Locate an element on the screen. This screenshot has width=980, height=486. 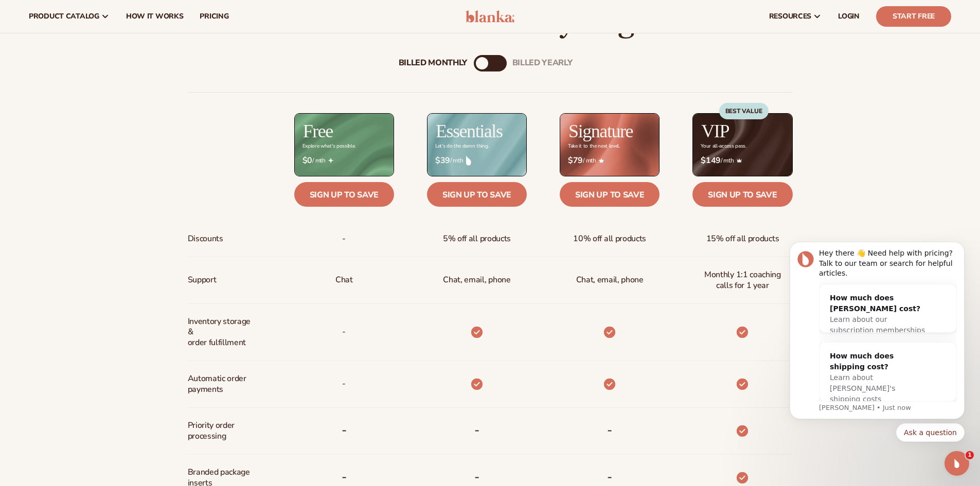
button: Quick reply: Ask a question is located at coordinates (156, 214).